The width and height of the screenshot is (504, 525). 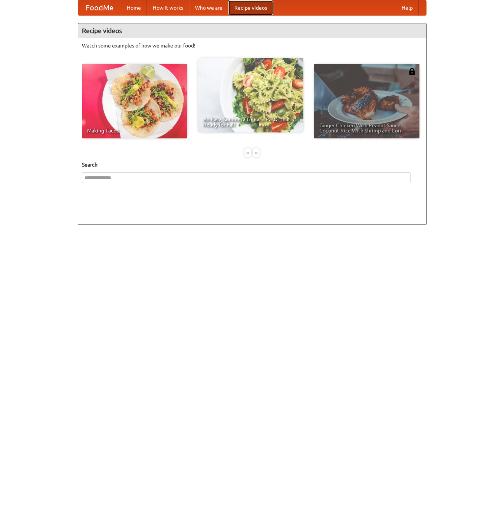 I want to click on h4: Recipe videos, so click(x=252, y=31).